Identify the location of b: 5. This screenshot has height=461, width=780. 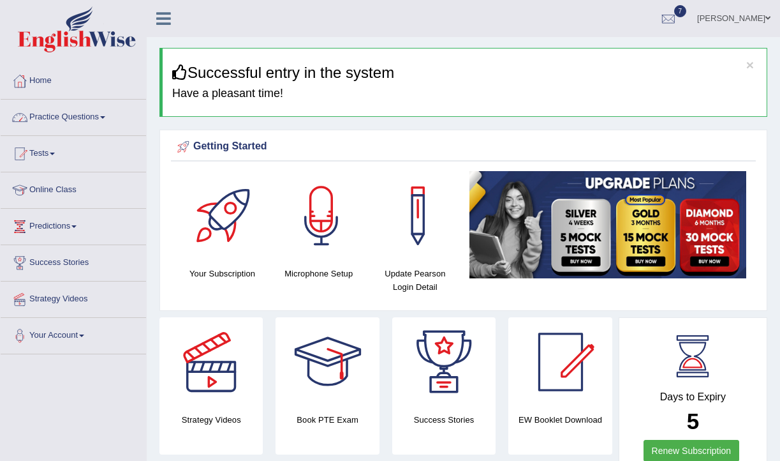
(693, 421).